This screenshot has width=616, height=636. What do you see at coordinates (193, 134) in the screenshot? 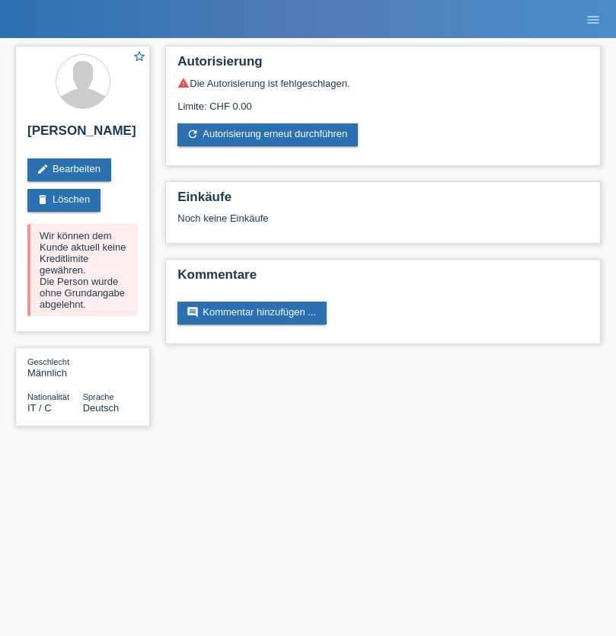
I see `i: refresh` at bounding box center [193, 134].